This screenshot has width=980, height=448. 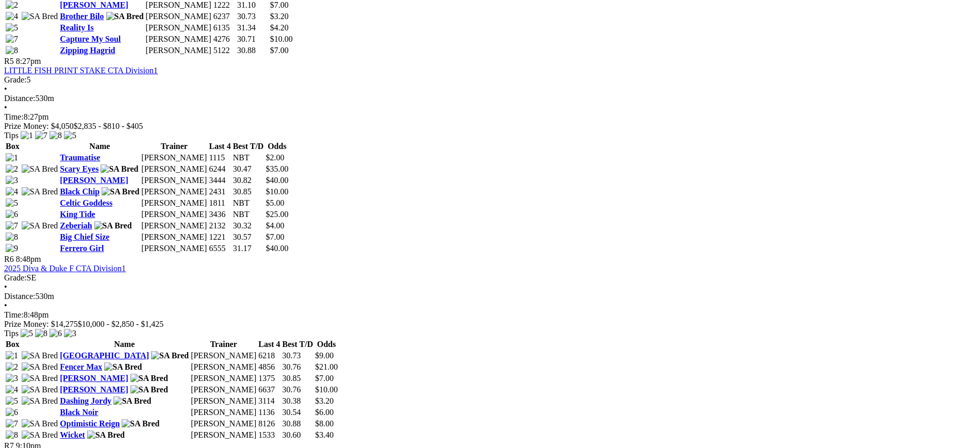 I want to click on a: King Tide, so click(x=77, y=214).